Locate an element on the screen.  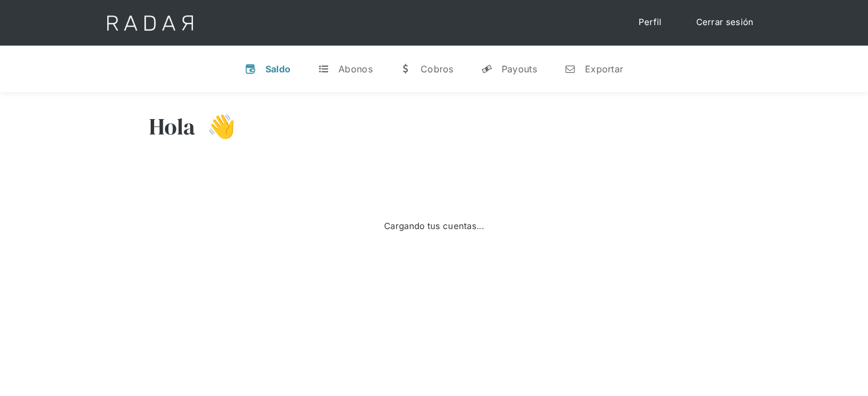
div: Cargando tus cuentas... is located at coordinates (434, 227).